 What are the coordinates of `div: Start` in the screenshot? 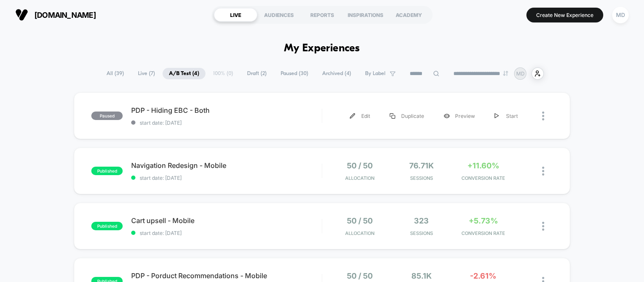 It's located at (506, 116).